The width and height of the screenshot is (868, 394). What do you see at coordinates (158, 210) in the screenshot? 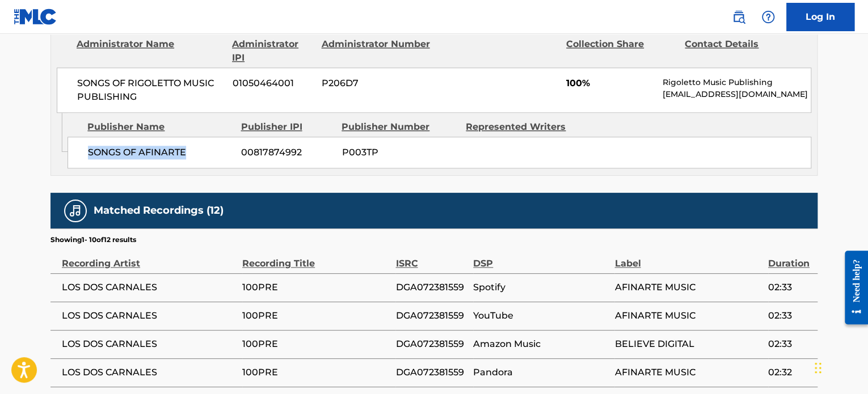
I see `h5: Matched Recordings (12)` at bounding box center [158, 210].